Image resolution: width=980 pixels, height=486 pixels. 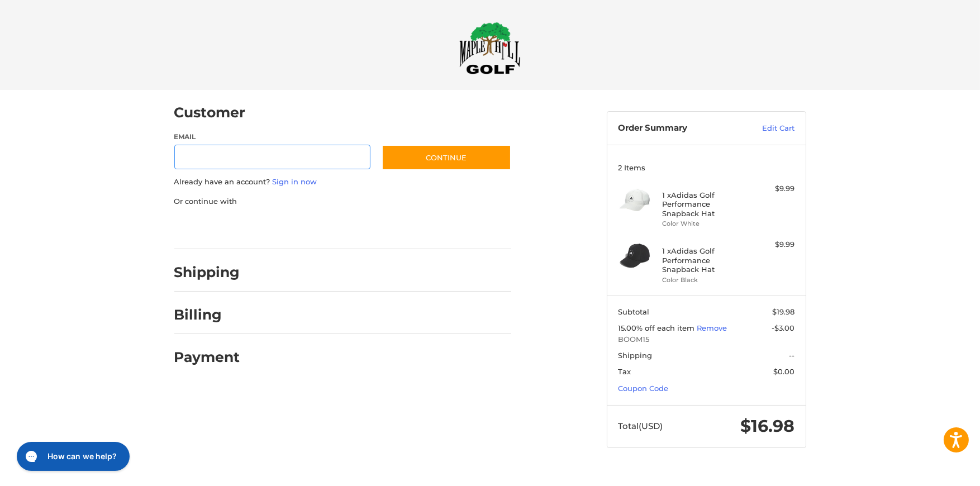 What do you see at coordinates (71, 18) in the screenshot?
I see `h1: How can we help?` at bounding box center [71, 18].